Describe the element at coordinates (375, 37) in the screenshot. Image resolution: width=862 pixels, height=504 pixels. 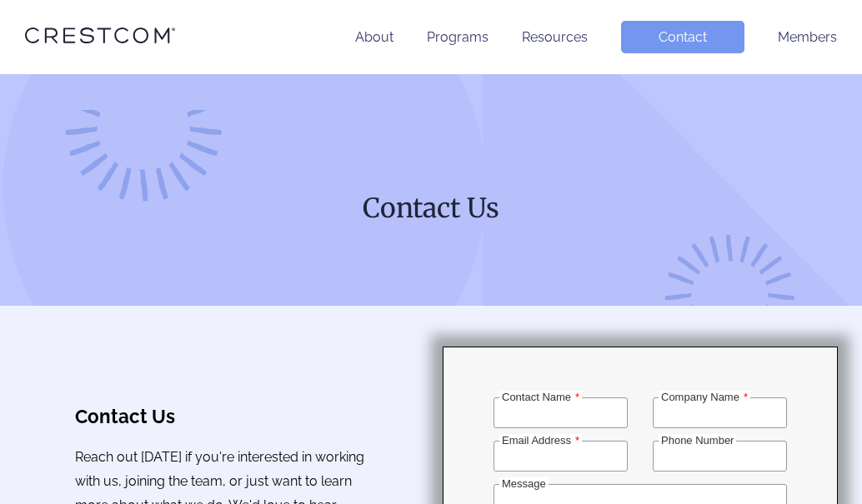
I see `a: About` at that location.